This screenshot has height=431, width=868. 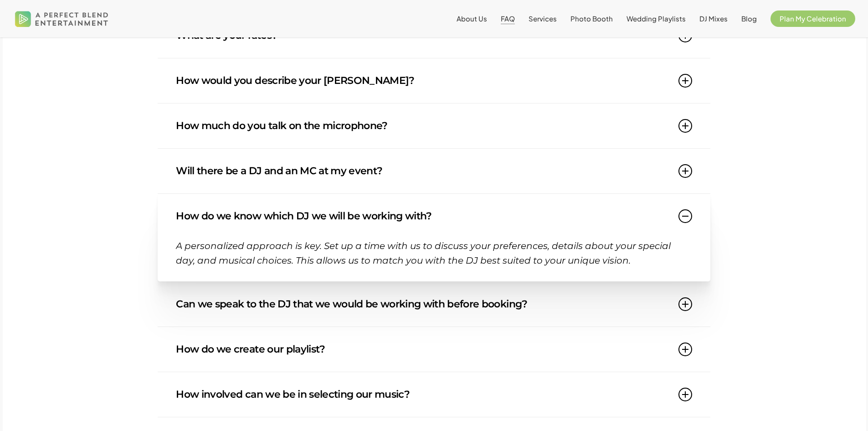 I want to click on a: How much do you talk on the microphone?, so click(x=434, y=126).